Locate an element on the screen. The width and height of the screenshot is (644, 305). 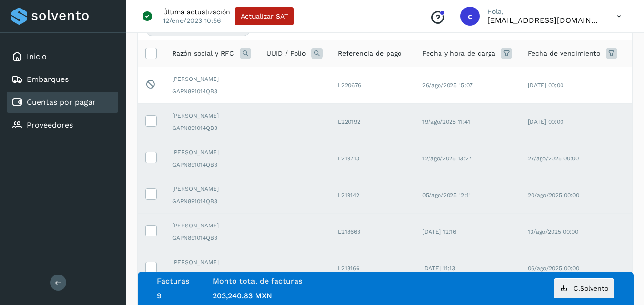
label: Facturas is located at coordinates (173, 281).